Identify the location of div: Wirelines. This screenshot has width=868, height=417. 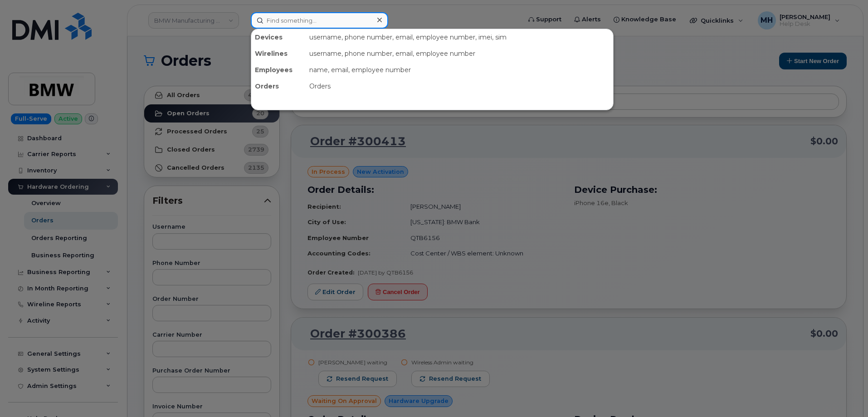
(279, 54).